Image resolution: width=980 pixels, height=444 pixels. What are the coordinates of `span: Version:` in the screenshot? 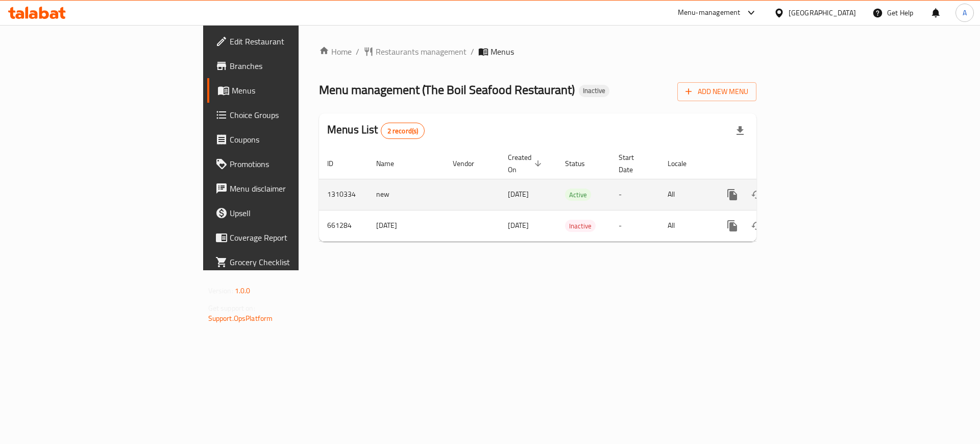 It's located at (220, 290).